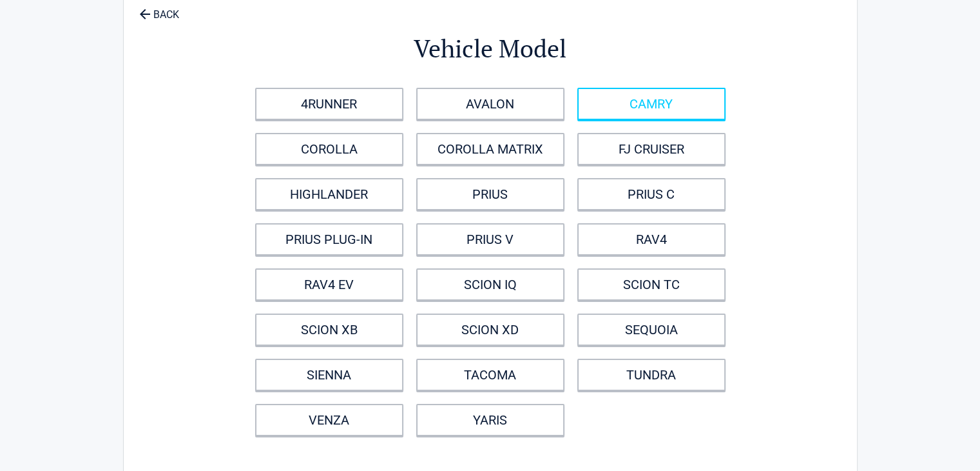  What do you see at coordinates (330, 149) in the screenshot?
I see `a: COROLLA` at bounding box center [330, 149].